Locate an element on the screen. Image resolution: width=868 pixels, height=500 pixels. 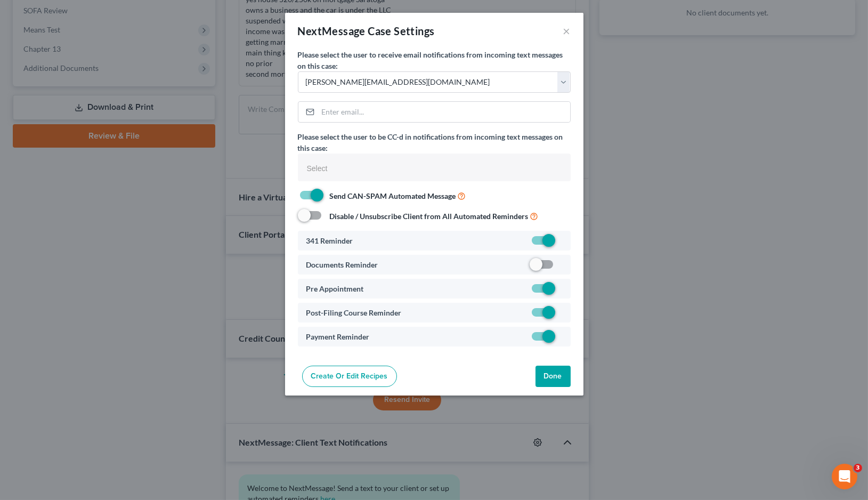
label: Please select the user to receive email notifications from incoming text messages on this case: is located at coordinates (434, 60).